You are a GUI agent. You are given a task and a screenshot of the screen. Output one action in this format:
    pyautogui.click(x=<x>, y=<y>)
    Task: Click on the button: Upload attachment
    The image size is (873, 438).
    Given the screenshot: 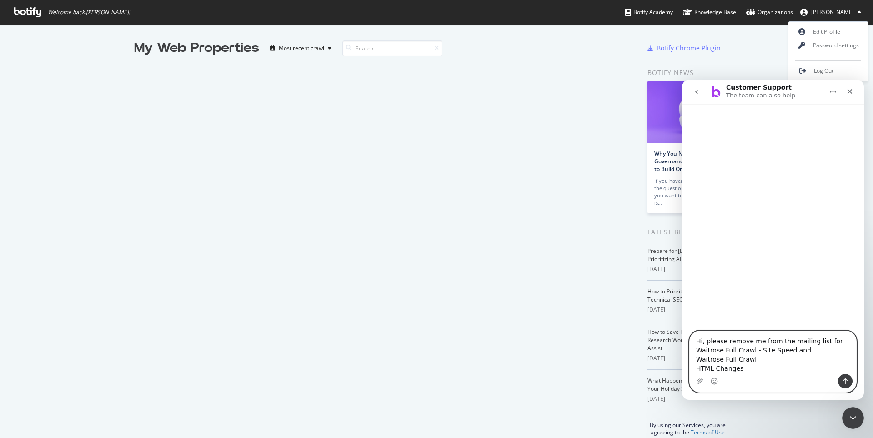 What is the action you would take?
    pyautogui.click(x=18, y=301)
    